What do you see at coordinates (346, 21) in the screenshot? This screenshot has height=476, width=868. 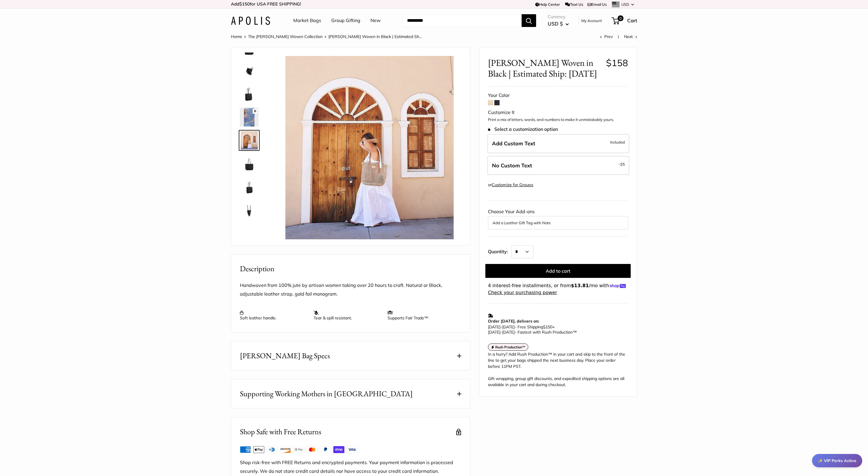 I see `a: Group Gifting` at bounding box center [346, 21].